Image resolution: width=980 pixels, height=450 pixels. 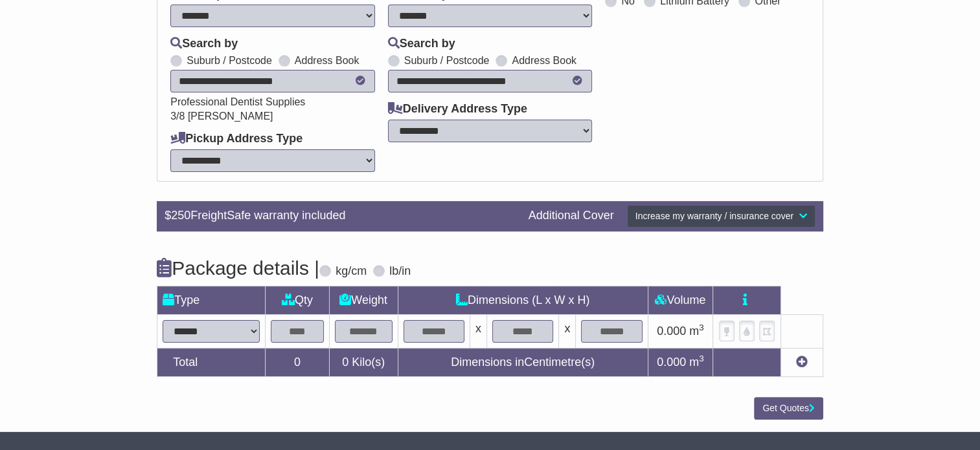 I want to click on a: Add new item, so click(x=802, y=363).